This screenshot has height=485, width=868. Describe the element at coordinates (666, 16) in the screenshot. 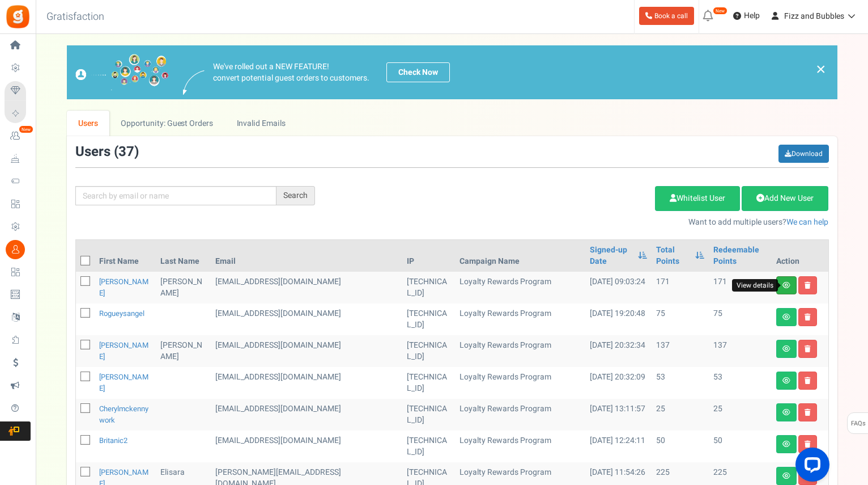

I see `a: Book a call` at that location.